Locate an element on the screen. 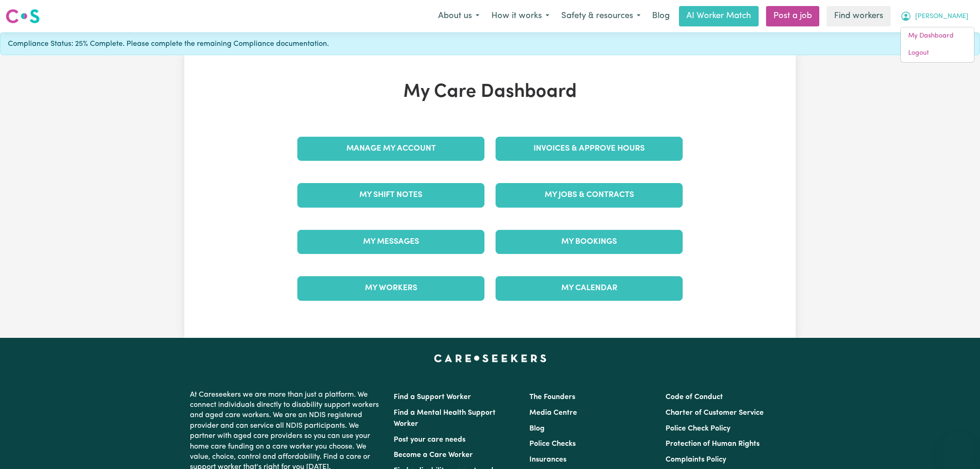 The height and width of the screenshot is (469, 980). a: My Bookings is located at coordinates (589, 241).